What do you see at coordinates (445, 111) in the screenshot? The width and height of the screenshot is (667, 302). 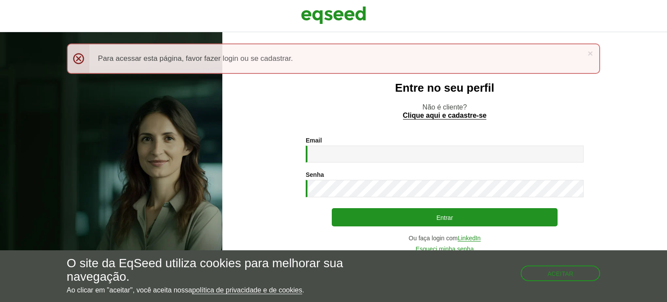 I see `p: Não é cliente?` at bounding box center [445, 111].